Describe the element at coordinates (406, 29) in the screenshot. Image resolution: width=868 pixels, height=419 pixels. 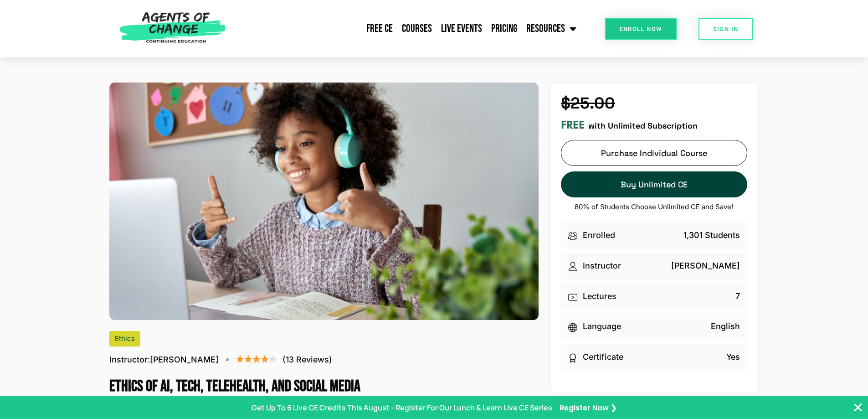
I see `nav: Menu` at that location.